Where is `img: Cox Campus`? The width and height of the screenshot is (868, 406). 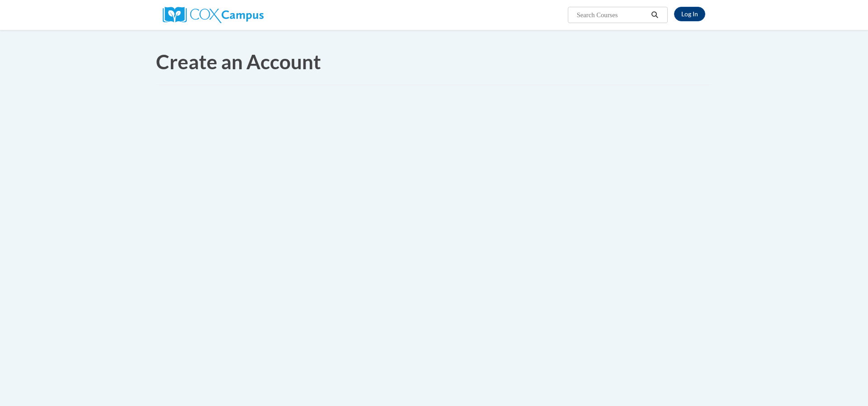
img: Cox Campus is located at coordinates (213, 15).